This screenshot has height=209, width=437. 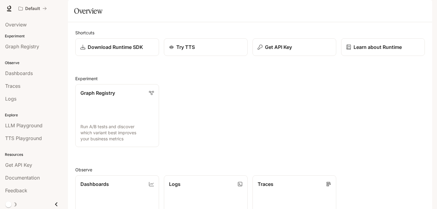 I want to click on a: Try TTS, so click(x=206, y=47).